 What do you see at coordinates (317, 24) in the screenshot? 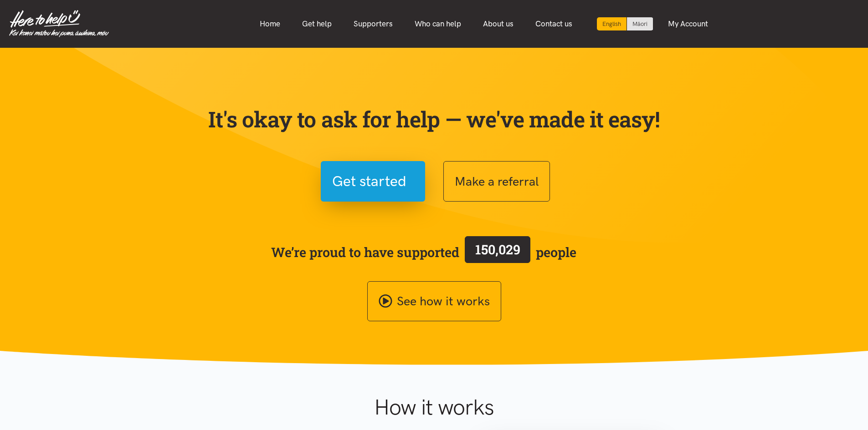
I see `a: Get help` at bounding box center [317, 24].